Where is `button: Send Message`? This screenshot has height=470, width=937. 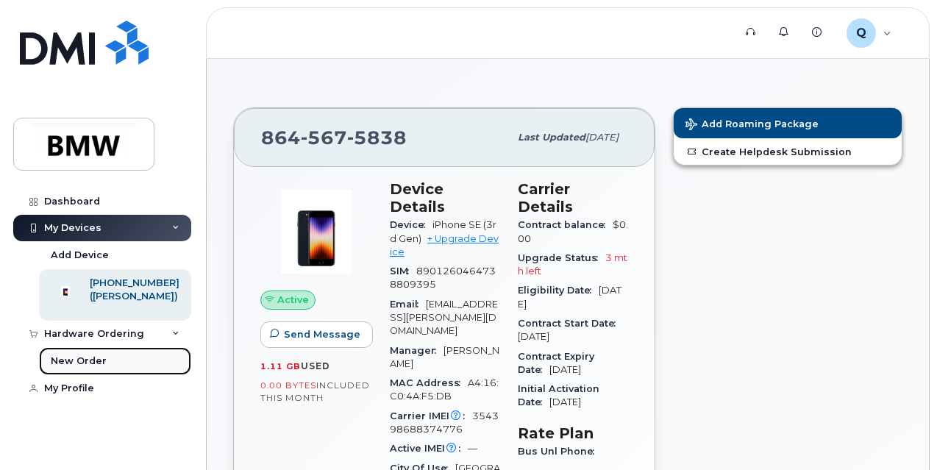 button: Send Message is located at coordinates (316, 335).